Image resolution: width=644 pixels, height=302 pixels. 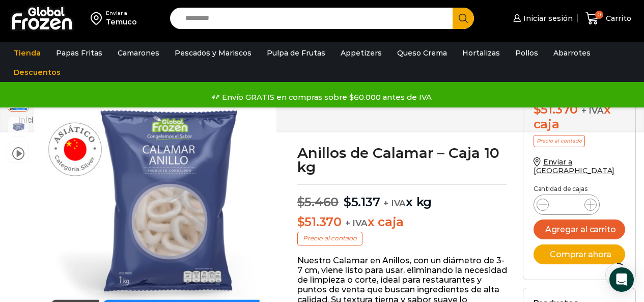 What do you see at coordinates (121, 13) in the screenshot?
I see `div: Enviar a` at bounding box center [121, 13].